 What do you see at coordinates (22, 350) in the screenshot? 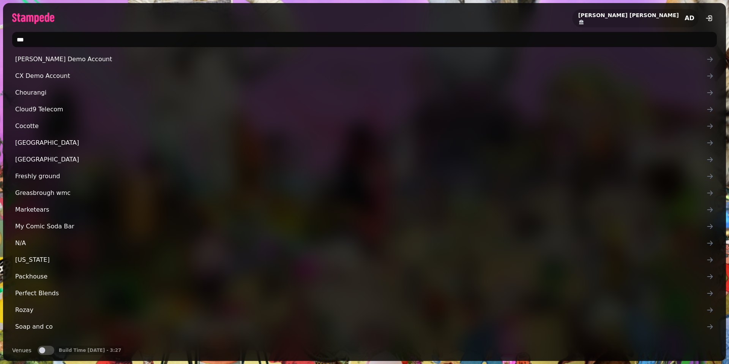
I see `label: Venues` at bounding box center [22, 350].